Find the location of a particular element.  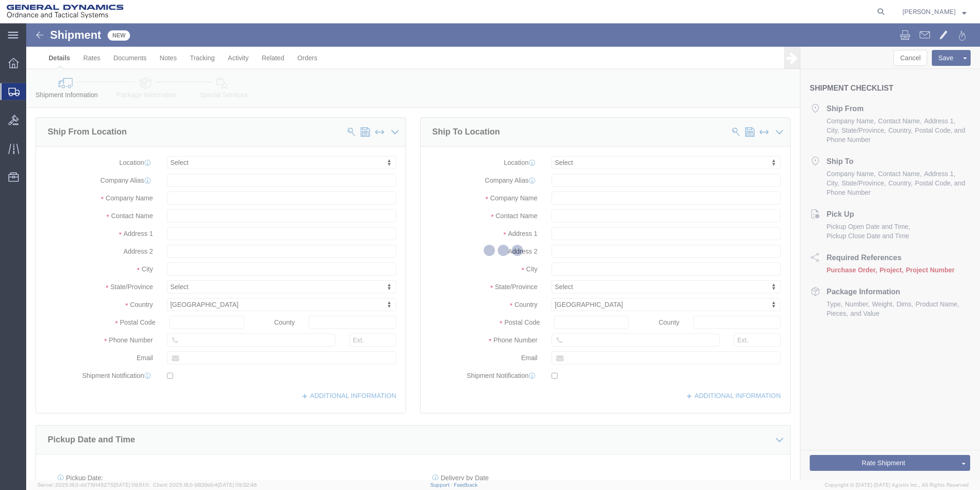

span: Server: 2025.18.0-dd719145275 is located at coordinates (93, 485).